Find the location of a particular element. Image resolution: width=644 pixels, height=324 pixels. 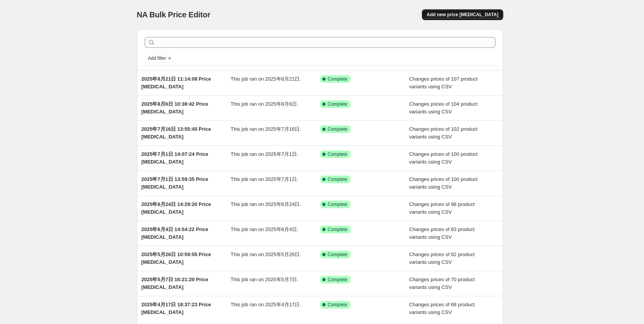

span: NA Bulk Price Editor is located at coordinates (173, 14).